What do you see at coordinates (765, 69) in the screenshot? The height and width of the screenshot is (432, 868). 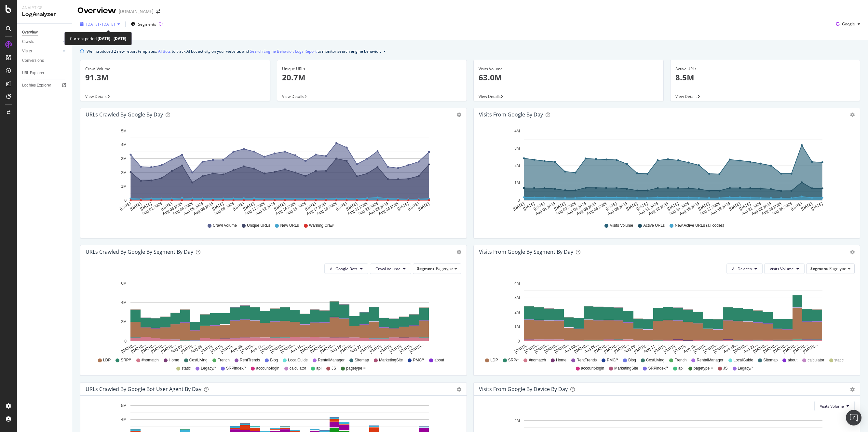 I see `div: Active URLs` at bounding box center [765, 69].